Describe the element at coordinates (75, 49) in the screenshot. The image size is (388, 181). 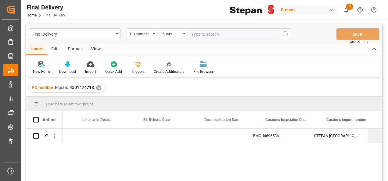
I see `div: Format` at that location.